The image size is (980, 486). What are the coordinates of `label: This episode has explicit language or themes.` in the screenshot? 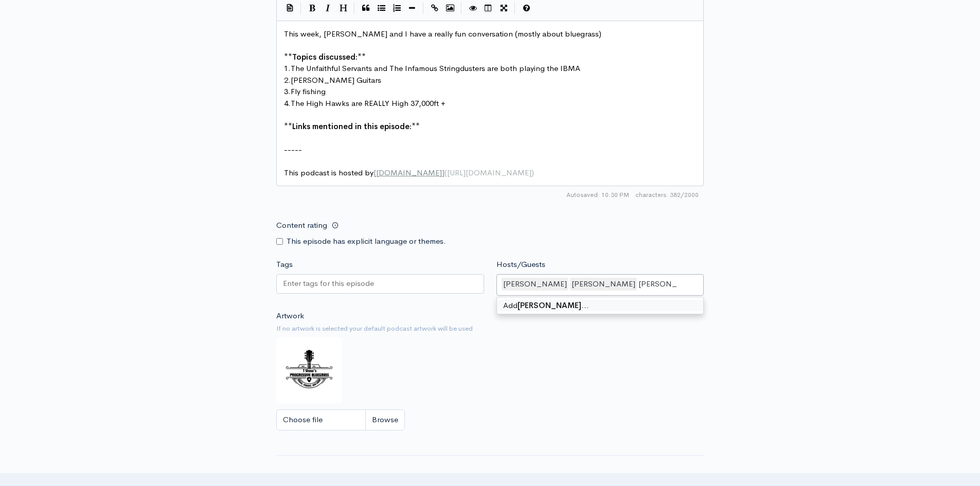 It's located at (366, 241).